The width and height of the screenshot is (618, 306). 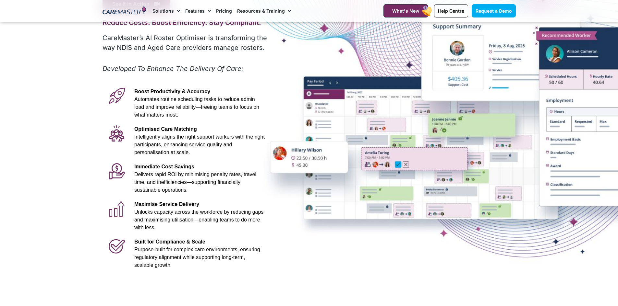 What do you see at coordinates (195, 182) in the screenshot?
I see `span: Delivers rapid ROI by minimising penalty rates, travel time, and inefficiencies—supporting financ...` at bounding box center [195, 182].